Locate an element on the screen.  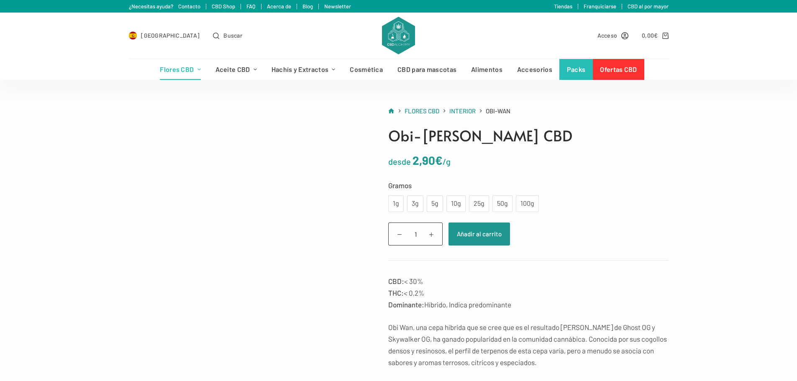
span: Flores CBD is located at coordinates (422, 111).